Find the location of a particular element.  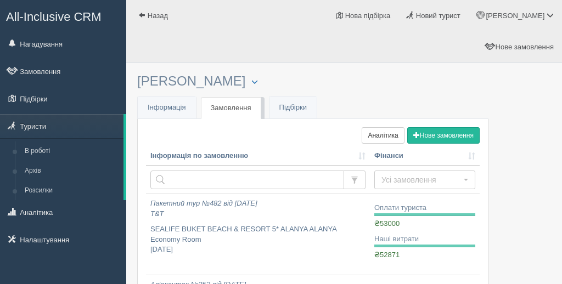

a: Фінанси is located at coordinates (425, 156).